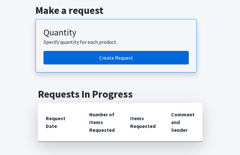 This screenshot has width=240, height=155. Describe the element at coordinates (120, 10) in the screenshot. I see `h2: Make a request` at that location.